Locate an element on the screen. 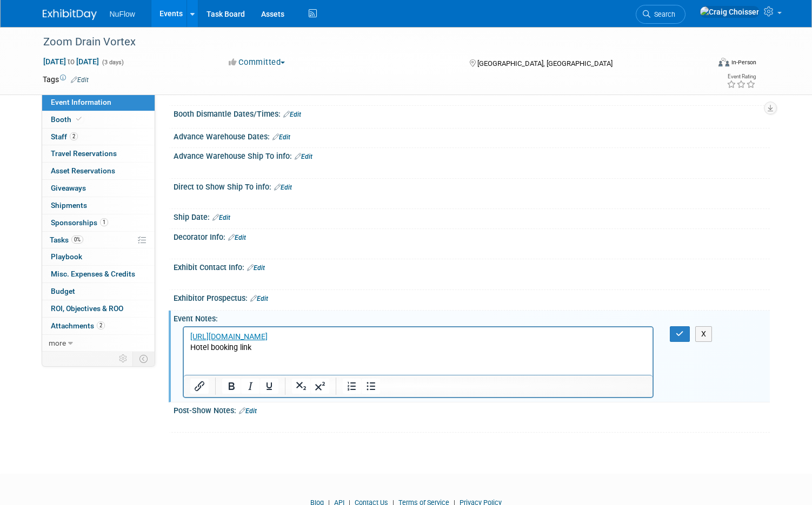  button: Subscript is located at coordinates (301, 386).